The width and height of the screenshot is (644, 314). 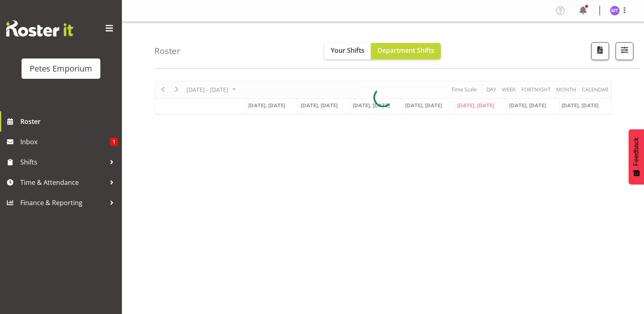 I want to click on span: 1, so click(x=114, y=141).